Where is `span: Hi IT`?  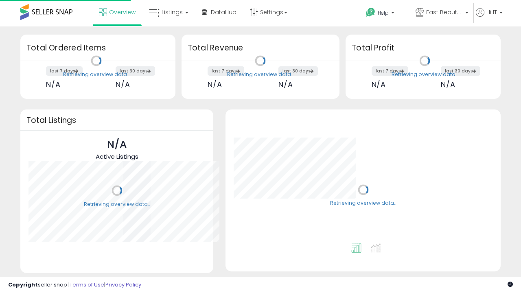
span: Hi IT is located at coordinates (492, 12).